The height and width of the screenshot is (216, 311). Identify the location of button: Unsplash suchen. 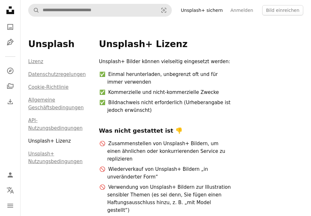
(34, 10).